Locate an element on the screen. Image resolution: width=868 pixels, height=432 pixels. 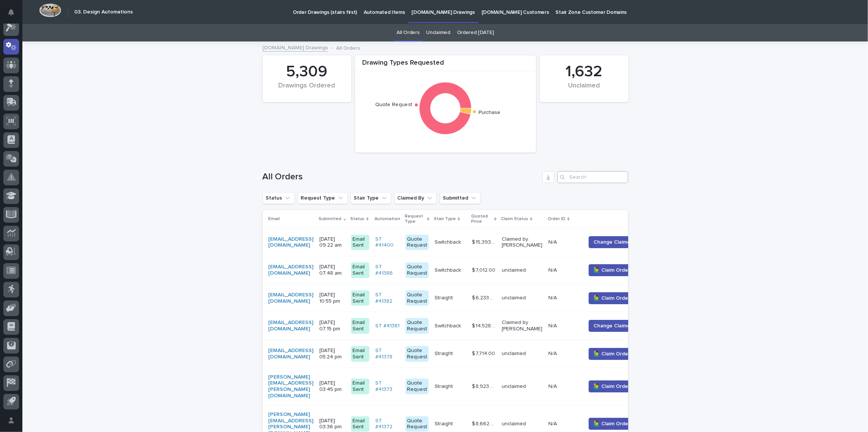
a: ST #41373 is located at coordinates (387, 386).